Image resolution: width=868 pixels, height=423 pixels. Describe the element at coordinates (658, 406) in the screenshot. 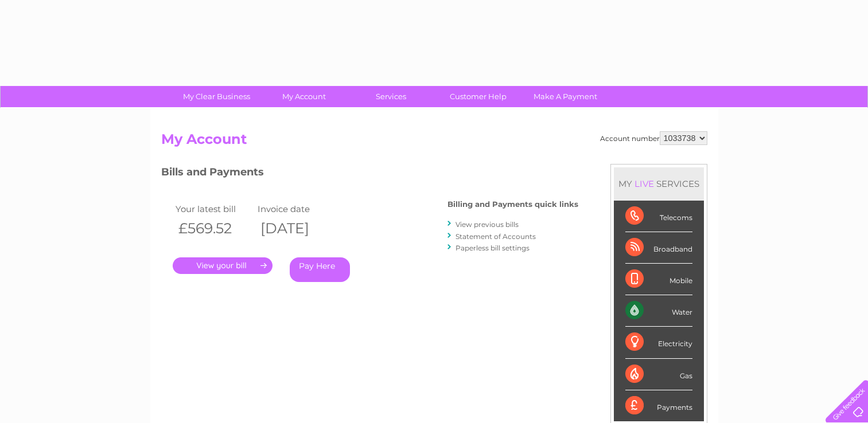

I see `div: Payments` at that location.